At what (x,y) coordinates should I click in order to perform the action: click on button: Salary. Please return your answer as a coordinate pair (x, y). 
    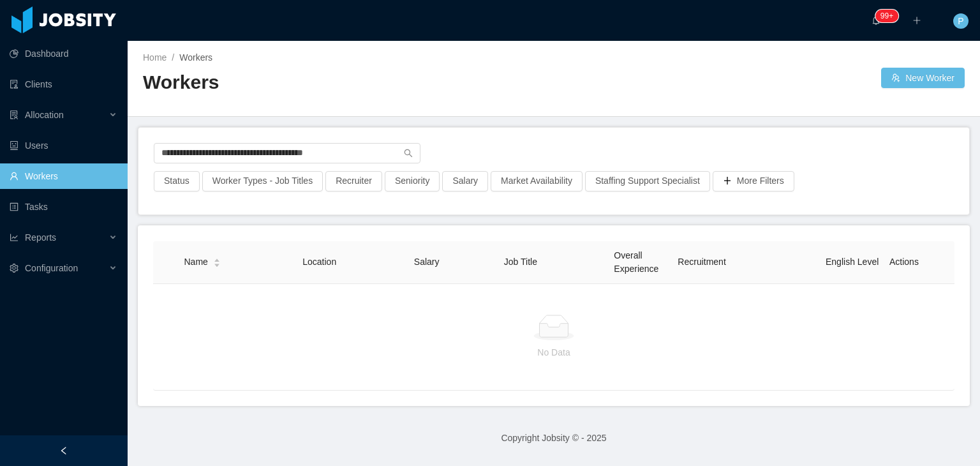
    Looking at the image, I should click on (465, 181).